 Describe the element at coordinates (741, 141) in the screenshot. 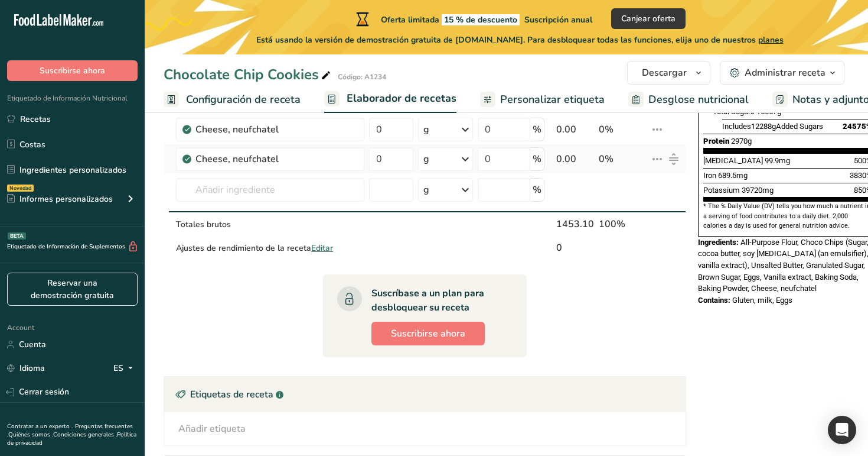

I see `span: 2970g` at that location.